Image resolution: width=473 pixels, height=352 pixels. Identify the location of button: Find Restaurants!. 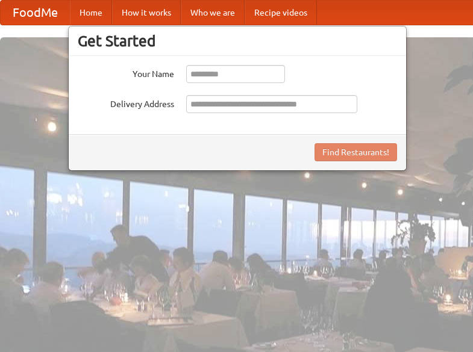
(355, 152).